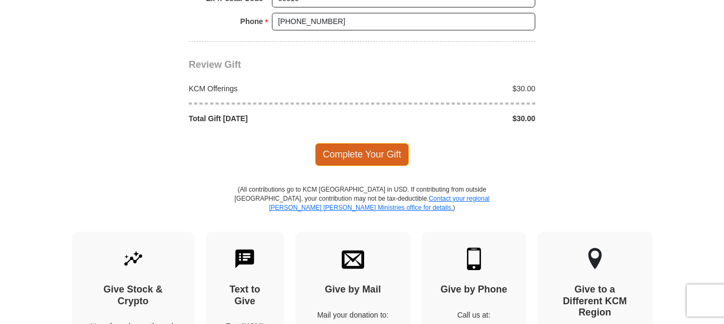  Describe the element at coordinates (245, 295) in the screenshot. I see `h4: Text to Give` at that location.